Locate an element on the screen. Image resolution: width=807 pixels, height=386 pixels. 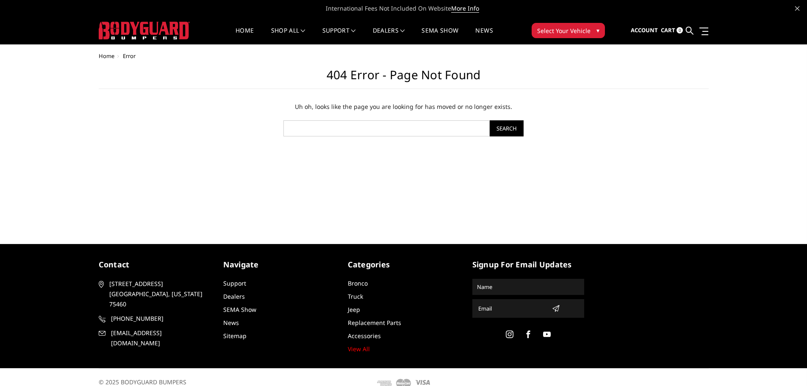
a: Accessories is located at coordinates (364, 336).